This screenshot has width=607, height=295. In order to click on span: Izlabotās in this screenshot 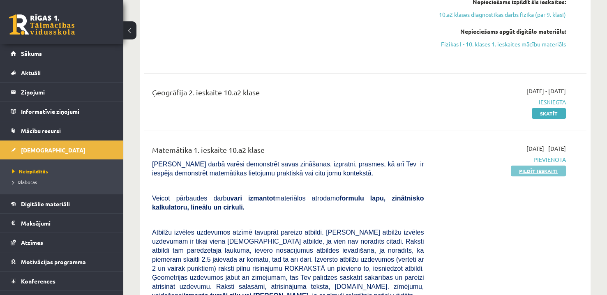, I will do `click(25, 182)`.